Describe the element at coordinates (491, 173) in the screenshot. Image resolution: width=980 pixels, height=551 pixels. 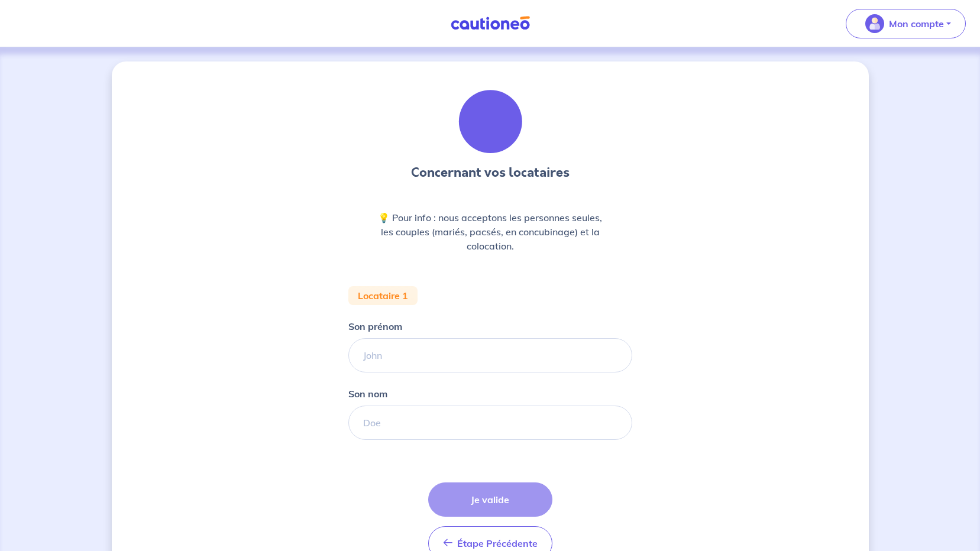
I see `h3: Concernant vos locataires` at that location.